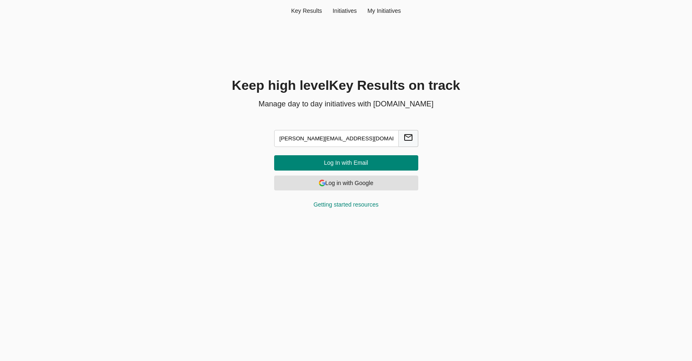 The width and height of the screenshot is (692, 361). I want to click on div: Initiatives, so click(345, 11).